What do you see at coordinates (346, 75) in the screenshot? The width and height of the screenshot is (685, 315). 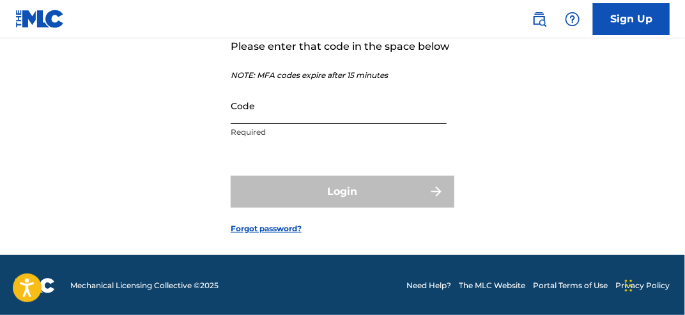 I see `p: NOTE: MFA codes expire after 15 minutes` at bounding box center [346, 75].